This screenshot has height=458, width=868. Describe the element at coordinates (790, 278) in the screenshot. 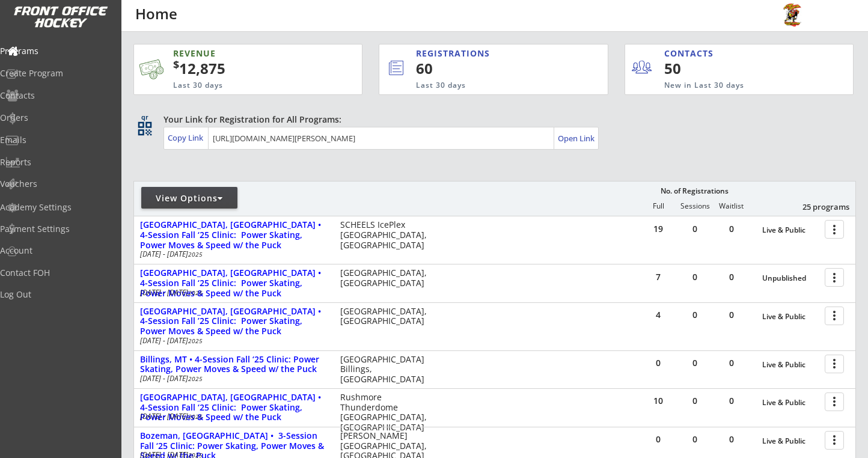

I see `div: Unpublished` at that location.